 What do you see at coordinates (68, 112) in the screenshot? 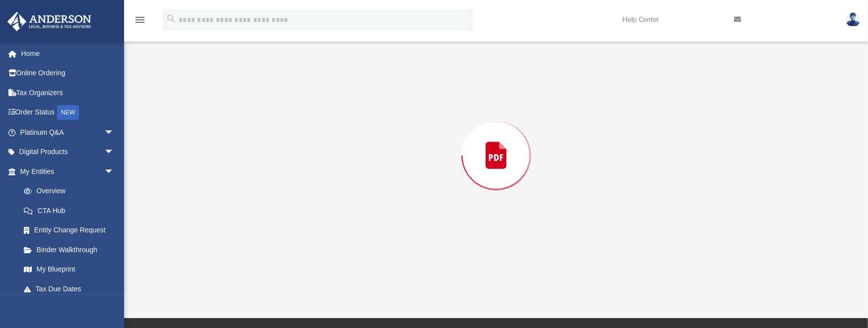
I see `a: Order StatusNEW` at bounding box center [68, 112].